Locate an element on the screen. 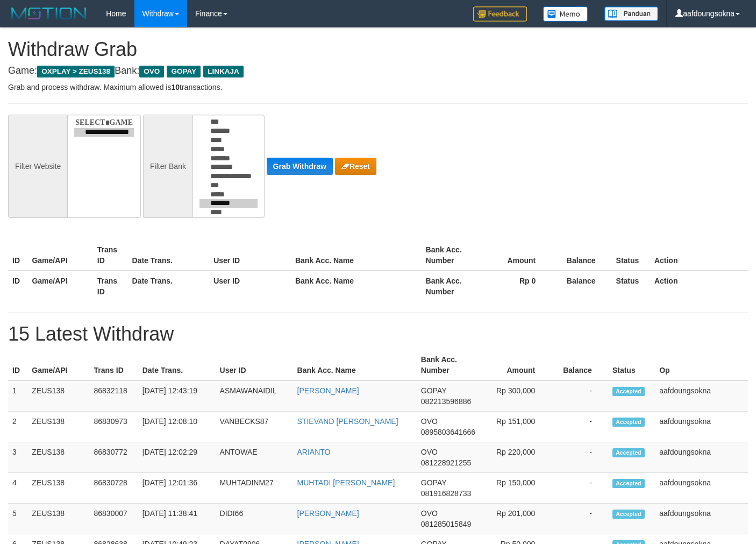 The image size is (756, 544). span: LINKAJA is located at coordinates (223, 71).